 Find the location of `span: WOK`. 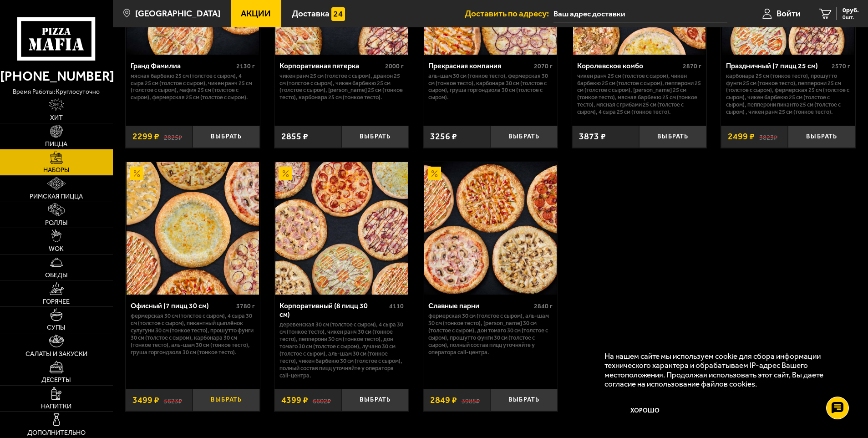

span: WOK is located at coordinates (56, 249).